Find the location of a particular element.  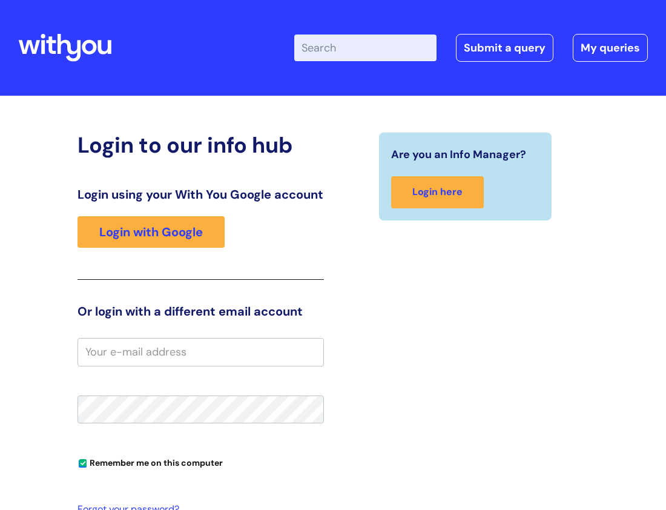

label: Remember me on this computer is located at coordinates (150, 462).